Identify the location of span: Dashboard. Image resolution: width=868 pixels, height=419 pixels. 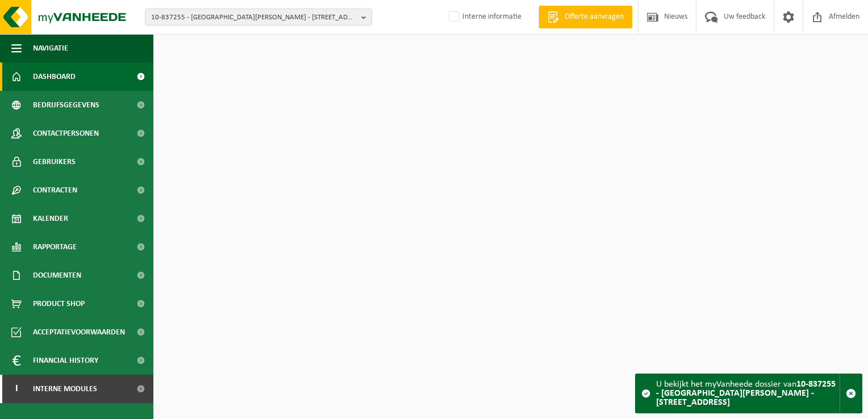
(54, 77).